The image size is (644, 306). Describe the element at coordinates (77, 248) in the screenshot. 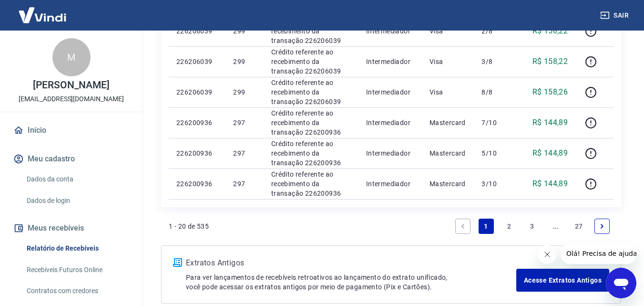

I see `a: Relatório de Recebíveis` at that location.